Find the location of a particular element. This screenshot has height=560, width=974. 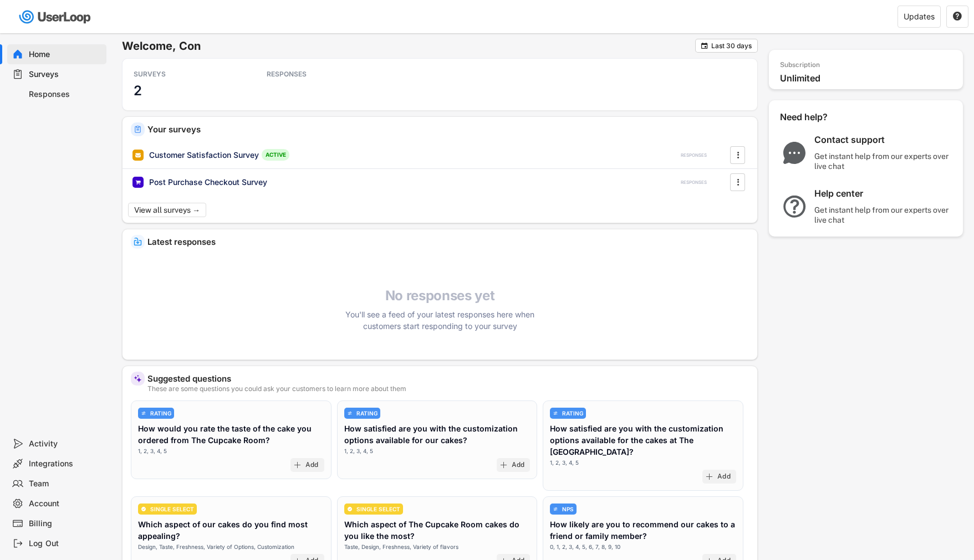

div: How would you rate the taste of the cake you ordered from The Cupcake Room? is located at coordinates (231, 435).